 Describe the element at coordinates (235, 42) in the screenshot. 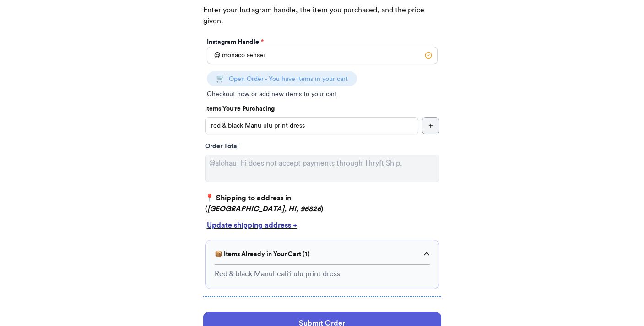

I see `label: Instagram Handle` at that location.